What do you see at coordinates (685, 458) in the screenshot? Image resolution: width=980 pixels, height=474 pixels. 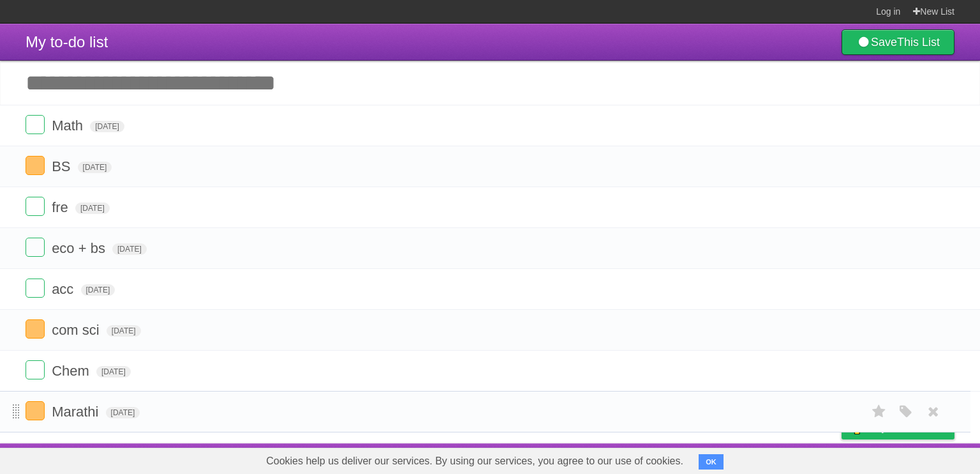 I see `a: About` at bounding box center [685, 458].